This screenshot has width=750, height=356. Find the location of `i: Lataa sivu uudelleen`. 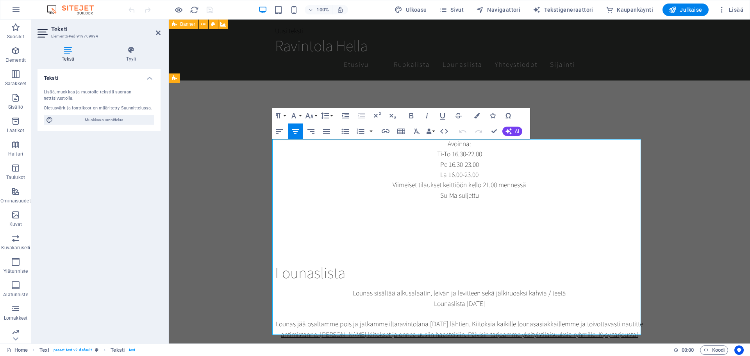

i: Lataa sivu uudelleen is located at coordinates (194, 10).